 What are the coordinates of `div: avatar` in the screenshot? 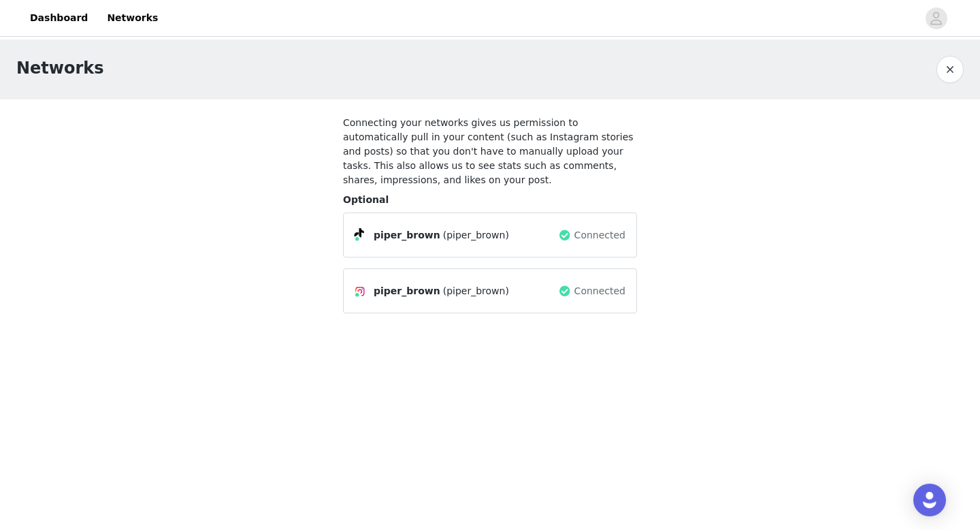 It's located at (936, 19).